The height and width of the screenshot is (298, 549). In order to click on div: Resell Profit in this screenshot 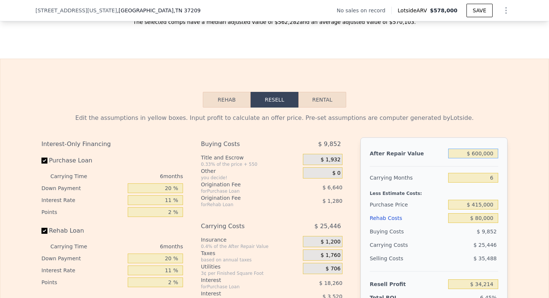, I will do `click(408, 284)`.